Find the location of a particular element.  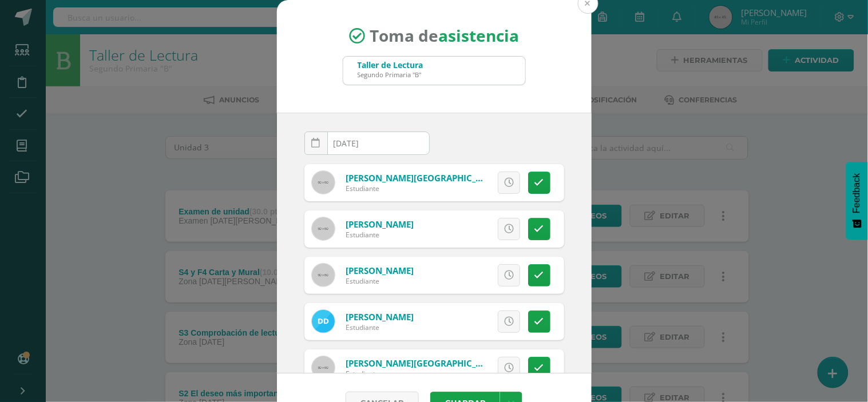

span: Feedback is located at coordinates (857, 193).